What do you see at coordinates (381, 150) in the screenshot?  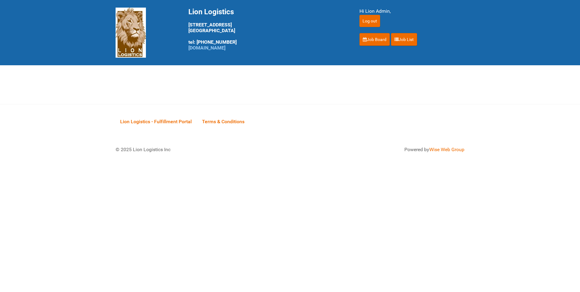 I see `div: Powered by` at bounding box center [381, 150].